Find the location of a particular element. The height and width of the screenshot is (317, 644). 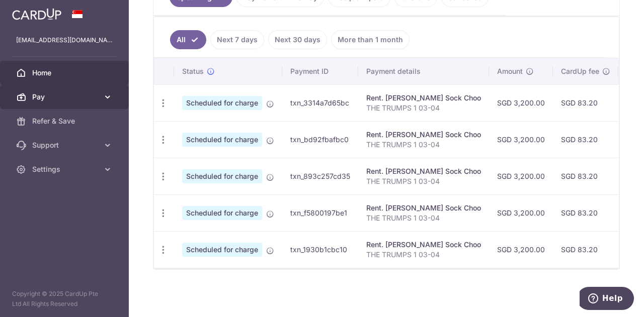

td: txn_3314a7d65bc is located at coordinates (320, 103).